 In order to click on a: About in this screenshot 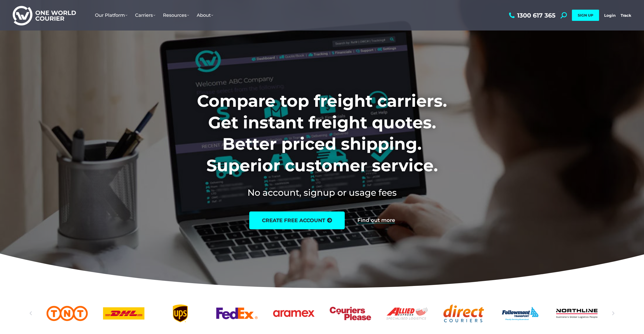, I will do `click(205, 15)`.